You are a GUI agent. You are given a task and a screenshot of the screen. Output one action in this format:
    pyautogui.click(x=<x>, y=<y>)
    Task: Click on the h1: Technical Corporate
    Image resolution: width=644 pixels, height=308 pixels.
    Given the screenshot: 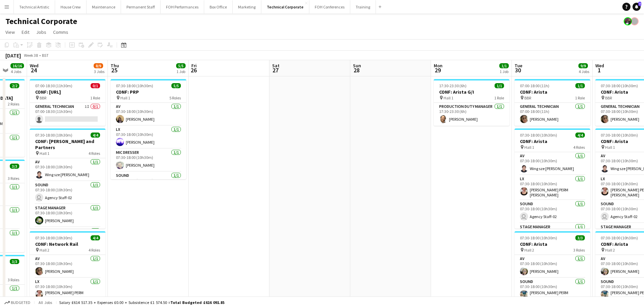 What is the action you would take?
    pyautogui.click(x=41, y=21)
    